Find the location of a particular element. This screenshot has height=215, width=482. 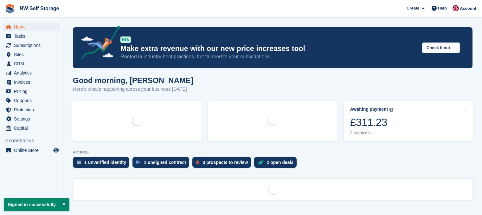

img: price-adjustments-announcement-icon-8257ccfd72463d97f412b2fc003d46551f7dbcb40ab6d574587a9cd5c0d94... is located at coordinates (98, 44).